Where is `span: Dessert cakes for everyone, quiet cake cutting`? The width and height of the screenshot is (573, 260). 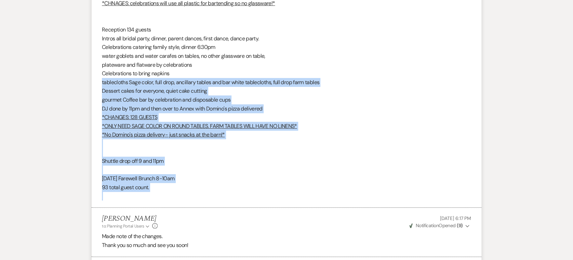 span: Dessert cakes for everyone, quiet cake cutting is located at coordinates (155, 91).